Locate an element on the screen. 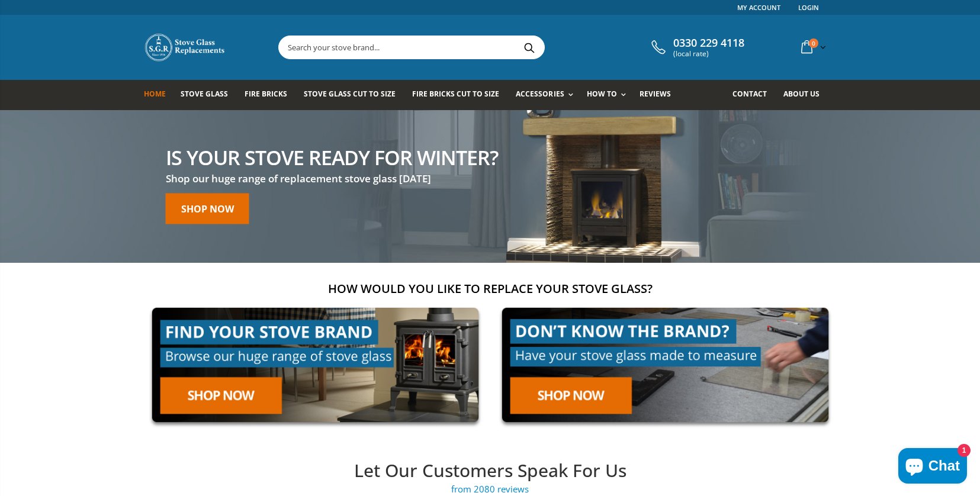 The height and width of the screenshot is (496, 980). img: Stove Glass Replacement is located at coordinates (185, 47).